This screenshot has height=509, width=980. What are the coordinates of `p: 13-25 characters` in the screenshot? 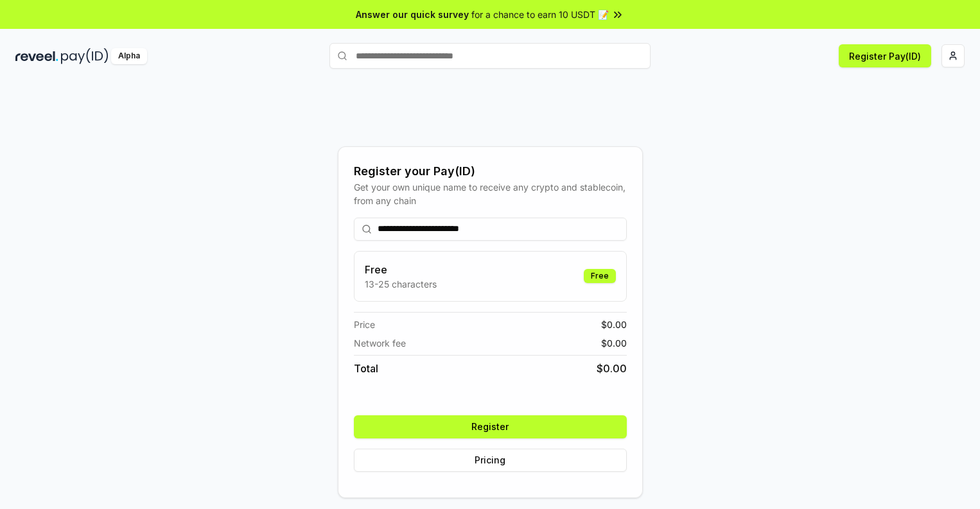 It's located at (401, 283).